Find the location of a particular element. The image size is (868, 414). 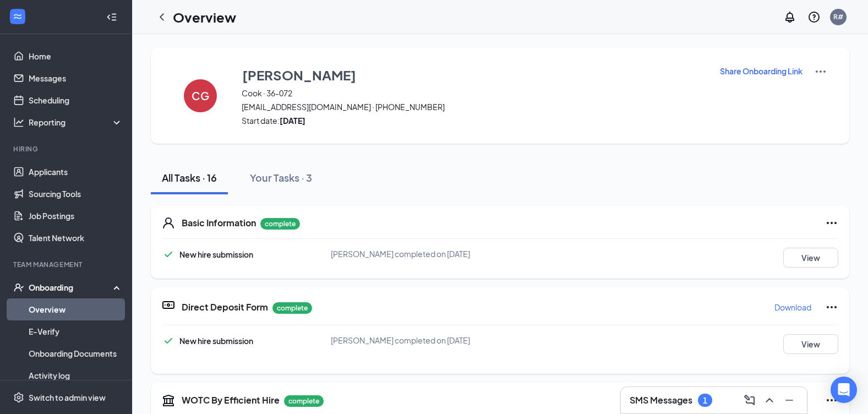

button: ComposeMessage is located at coordinates (750, 400).